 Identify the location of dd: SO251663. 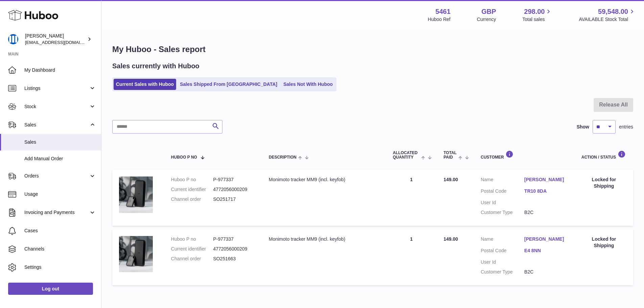
(234, 259).